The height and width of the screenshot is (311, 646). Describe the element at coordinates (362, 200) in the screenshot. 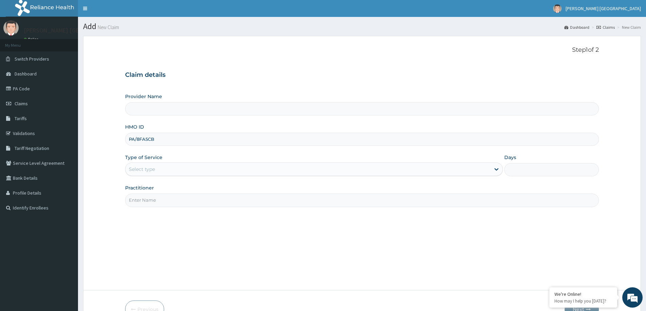

I see `input: Enter Name` at that location.